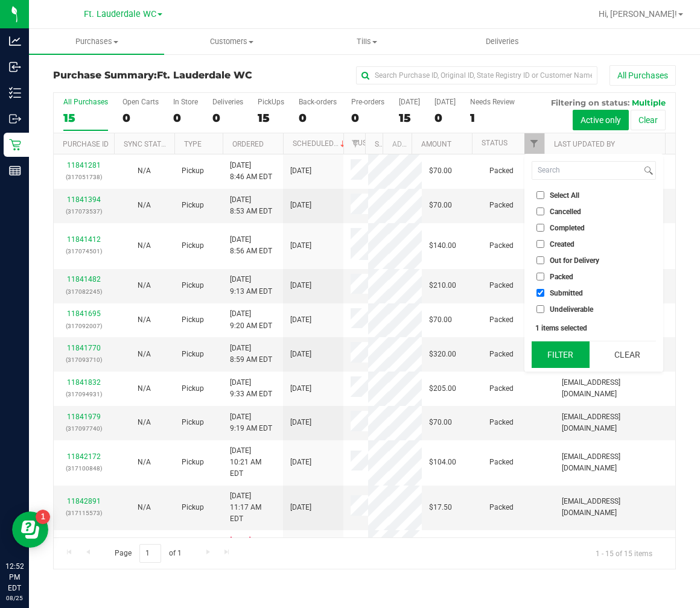  What do you see at coordinates (367, 42) in the screenshot?
I see `a: Tills` at bounding box center [367, 42].